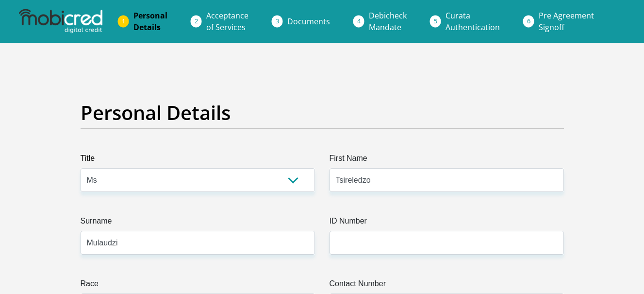 The height and width of the screenshot is (294, 644). Describe the element at coordinates (150, 21) in the screenshot. I see `span: Personal Details` at that location.